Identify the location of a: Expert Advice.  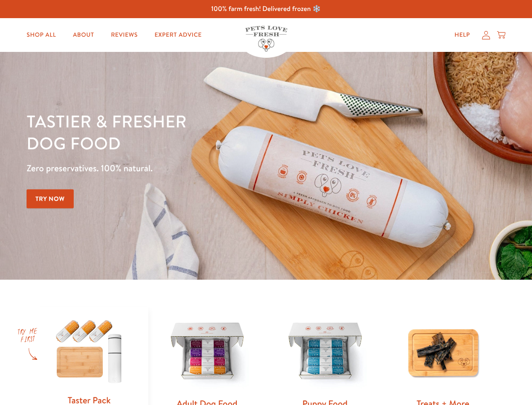
(178, 35).